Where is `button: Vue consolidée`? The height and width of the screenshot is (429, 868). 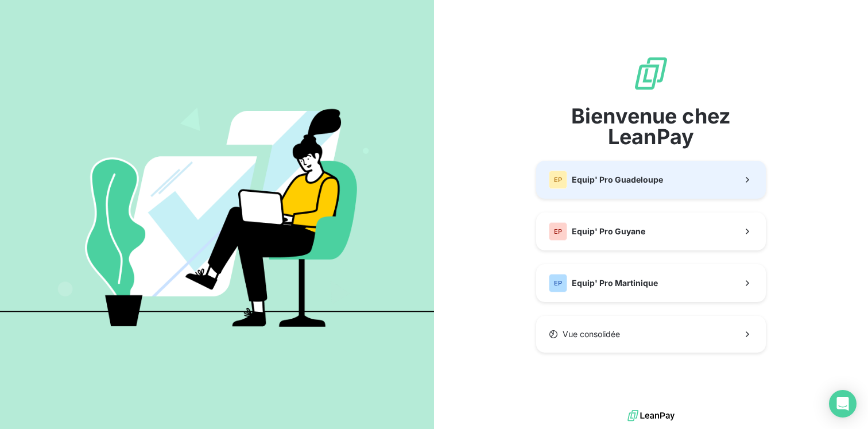
button: Vue consolidée is located at coordinates (651, 334).